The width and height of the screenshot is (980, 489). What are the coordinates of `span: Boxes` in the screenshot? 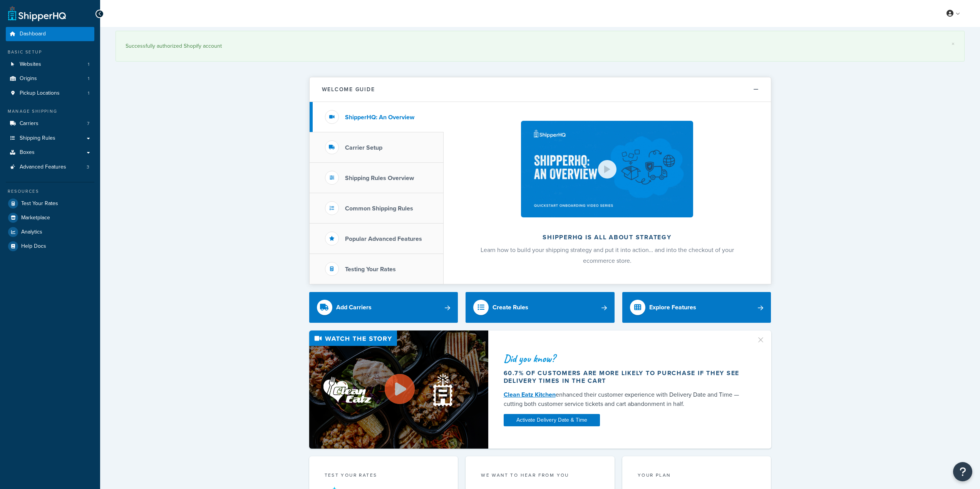 It's located at (27, 153).